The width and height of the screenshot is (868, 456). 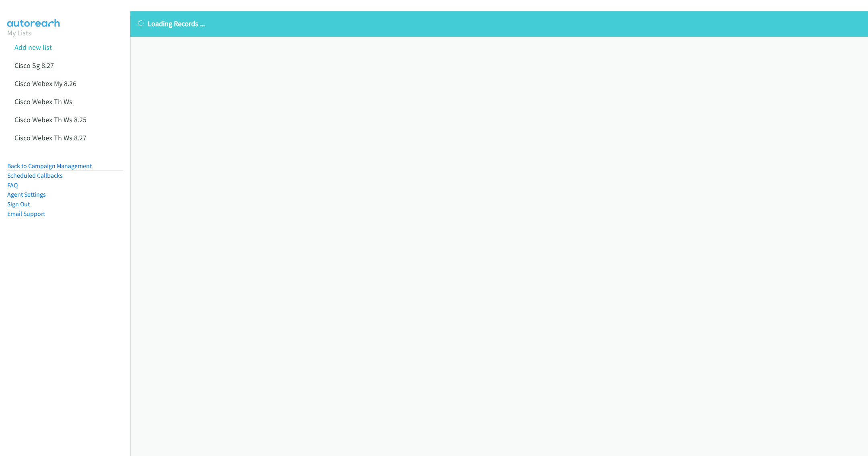 What do you see at coordinates (34, 65) in the screenshot?
I see `a: Cisco Sg 8.27` at bounding box center [34, 65].